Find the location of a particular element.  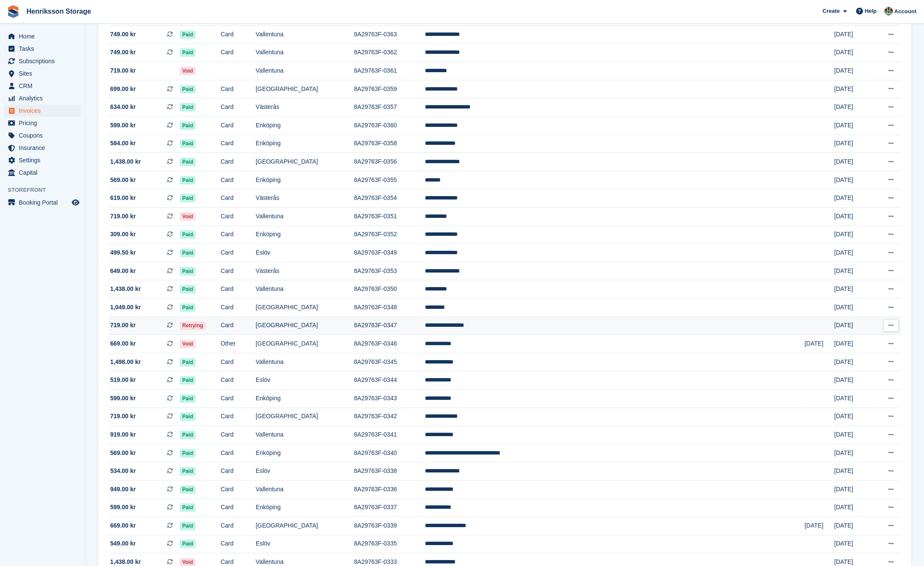

span: Create is located at coordinates (831, 11).